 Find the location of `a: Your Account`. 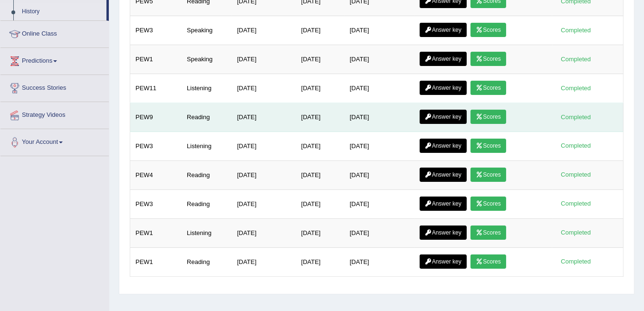

a: Your Account is located at coordinates (55, 141).